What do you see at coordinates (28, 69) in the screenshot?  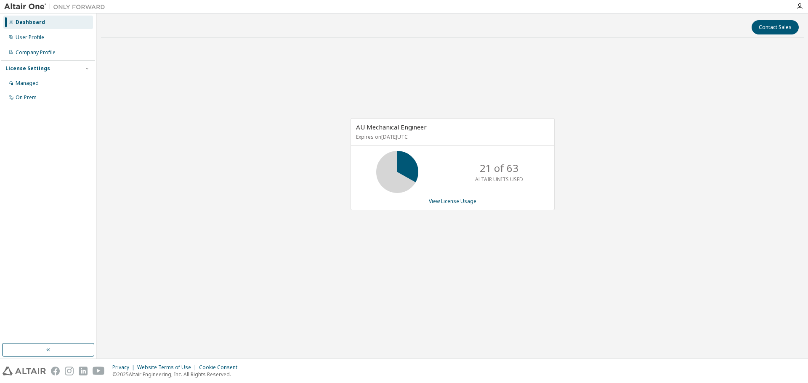 I see `div: License Settings` at bounding box center [28, 69].